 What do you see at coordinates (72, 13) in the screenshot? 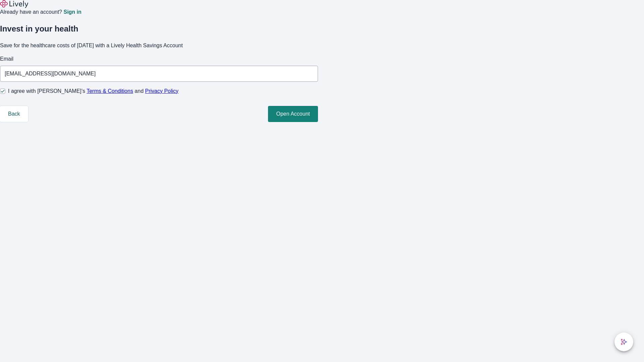
I see `div: Sign in` at bounding box center [72, 13].